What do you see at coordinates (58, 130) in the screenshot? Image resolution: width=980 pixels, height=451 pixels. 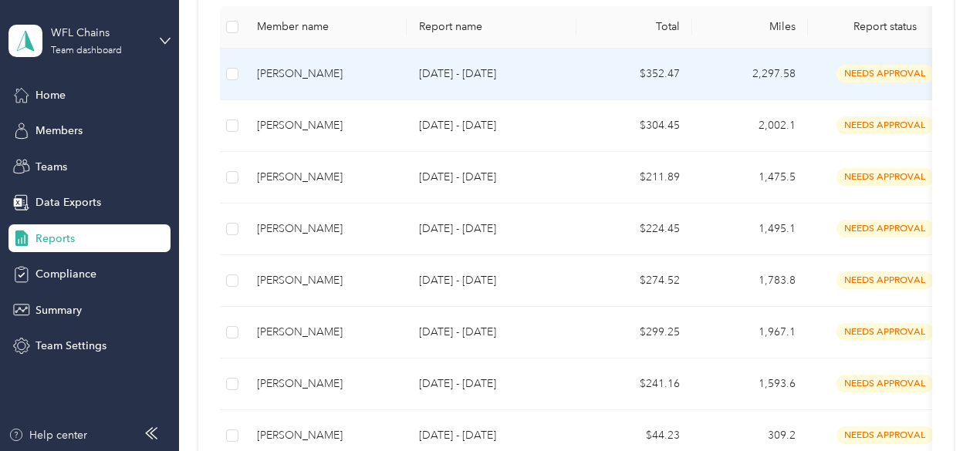 I see `span: Members` at bounding box center [58, 130].